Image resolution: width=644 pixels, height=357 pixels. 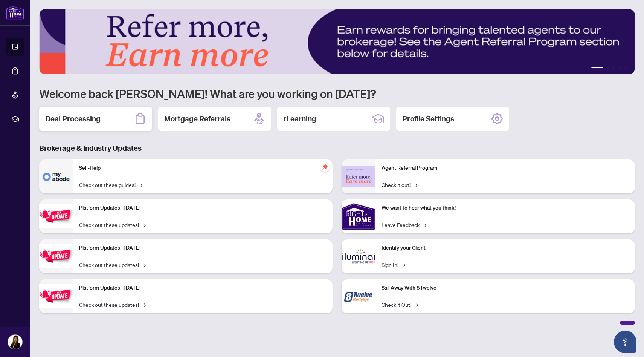 I want to click on span: pushpin, so click(x=325, y=167).